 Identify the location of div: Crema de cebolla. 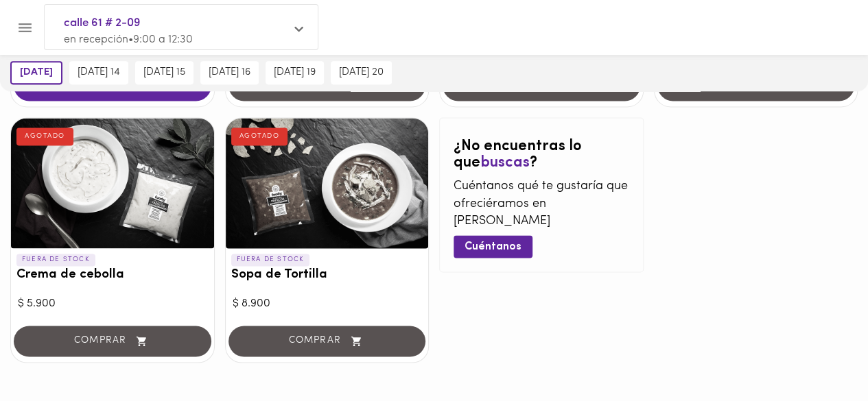
(113, 183).